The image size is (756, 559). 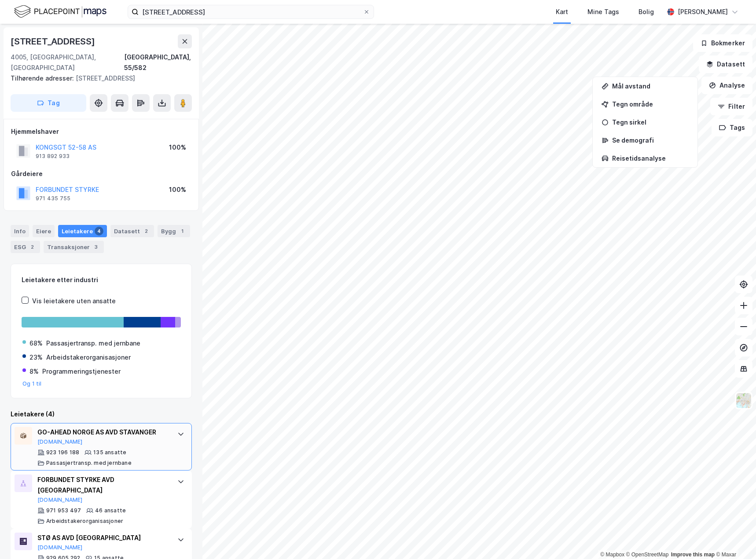 I want to click on div: 3, so click(x=96, y=247).